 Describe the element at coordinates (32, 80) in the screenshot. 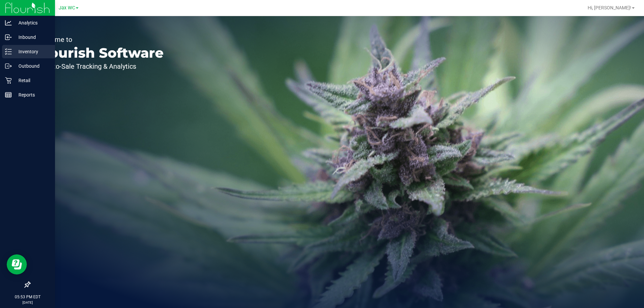

I see `p: Retail` at that location.